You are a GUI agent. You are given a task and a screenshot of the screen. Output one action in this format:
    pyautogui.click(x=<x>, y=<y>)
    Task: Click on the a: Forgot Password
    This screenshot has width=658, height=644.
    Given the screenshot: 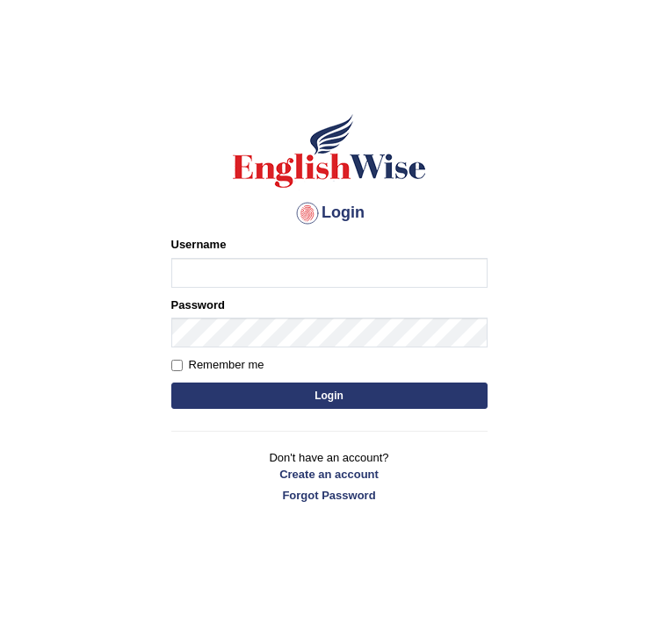 What is the action you would take?
    pyautogui.click(x=329, y=496)
    